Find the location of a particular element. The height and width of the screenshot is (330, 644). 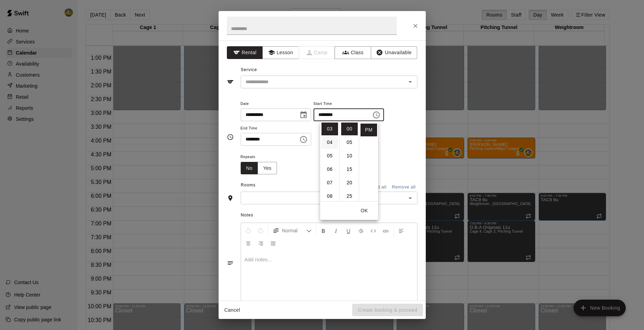

button: Class is located at coordinates (352, 52).